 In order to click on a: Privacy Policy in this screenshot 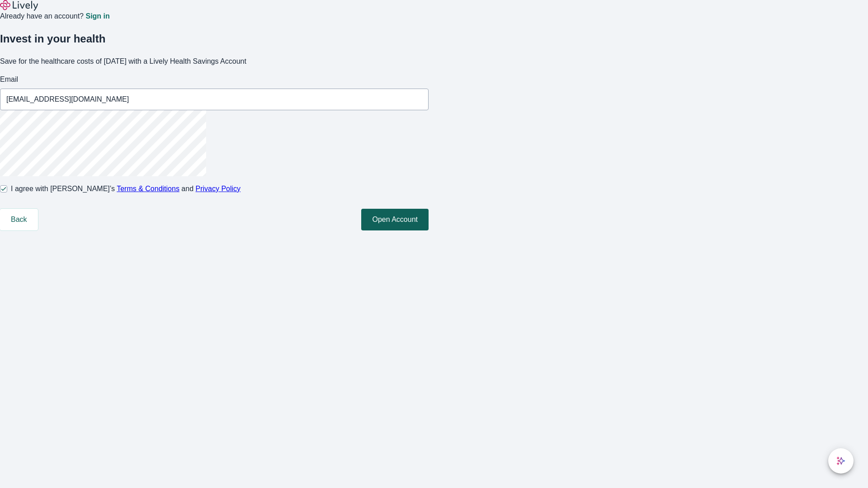, I will do `click(219, 188)`.